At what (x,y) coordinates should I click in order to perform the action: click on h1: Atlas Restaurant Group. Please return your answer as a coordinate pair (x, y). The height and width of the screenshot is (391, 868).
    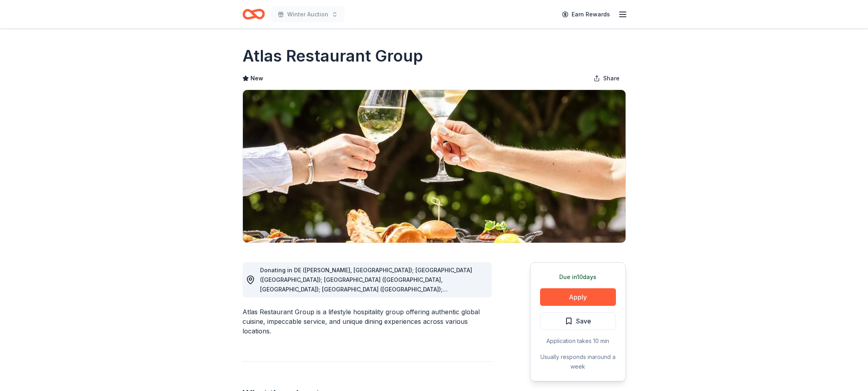
    Looking at the image, I should click on (333, 56).